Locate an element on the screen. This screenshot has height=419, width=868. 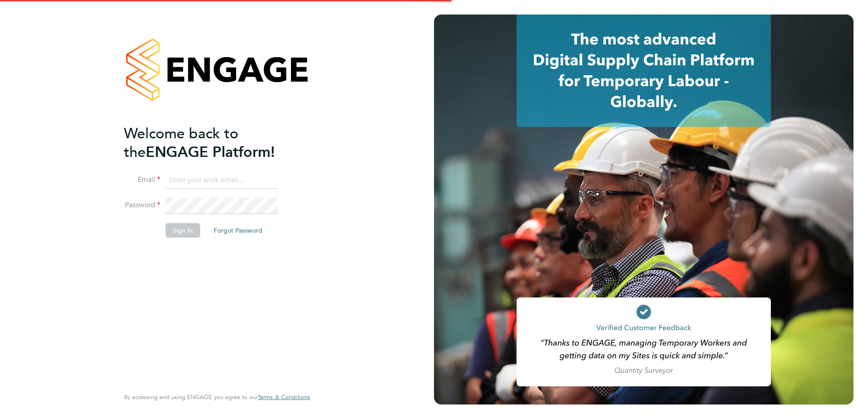
button: Forgot Password is located at coordinates (238, 230).